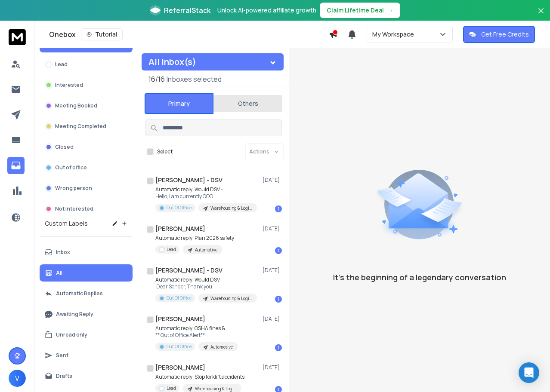 This screenshot has width=550, height=392. Describe the element at coordinates (76, 106) in the screenshot. I see `p: Meeting Booked` at that location.